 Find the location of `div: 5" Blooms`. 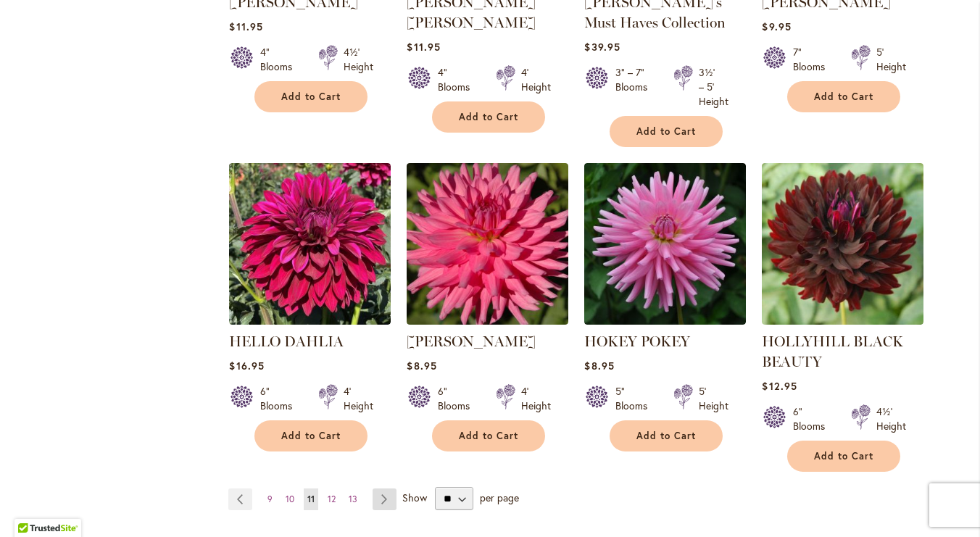

div: 5" Blooms is located at coordinates (635, 399).